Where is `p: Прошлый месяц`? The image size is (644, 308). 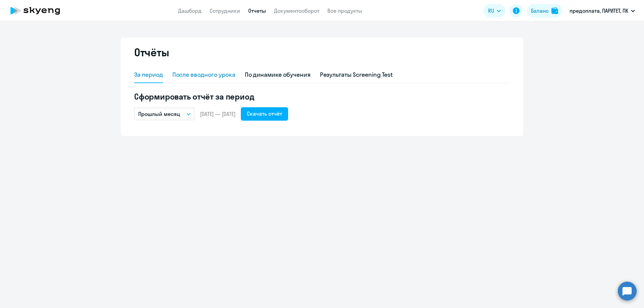
p: Прошлый месяц is located at coordinates (159, 114).